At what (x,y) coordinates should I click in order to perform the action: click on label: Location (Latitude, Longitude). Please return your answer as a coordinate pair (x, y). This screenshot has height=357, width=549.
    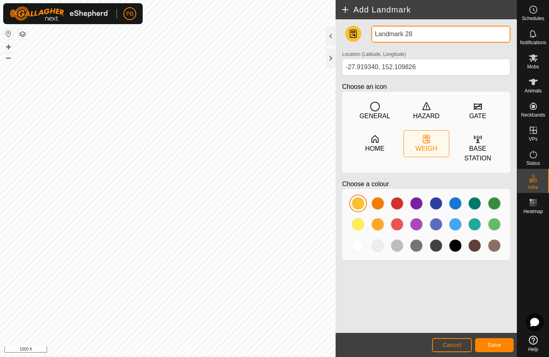
    Looking at the image, I should click on (374, 54).